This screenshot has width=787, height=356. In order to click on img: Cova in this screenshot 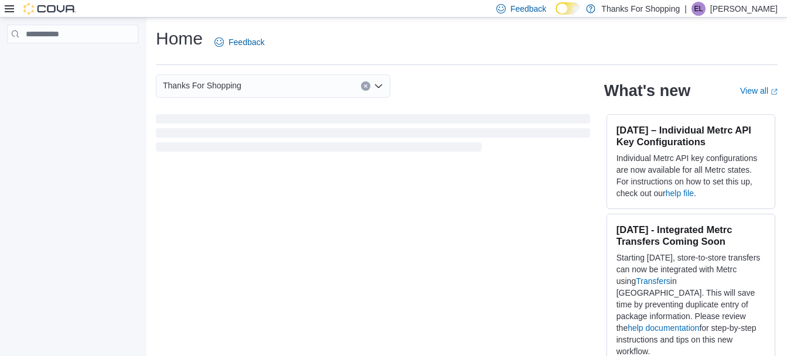, I will do `click(50, 9)`.